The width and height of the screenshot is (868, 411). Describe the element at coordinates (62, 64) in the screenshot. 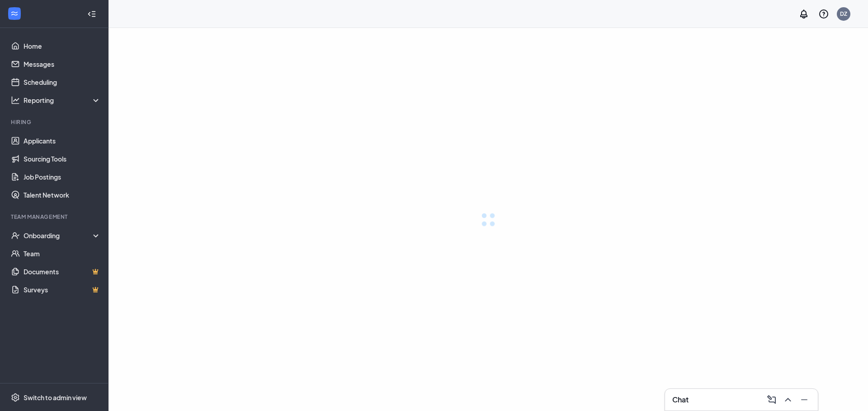

I see `a: Messages` at that location.